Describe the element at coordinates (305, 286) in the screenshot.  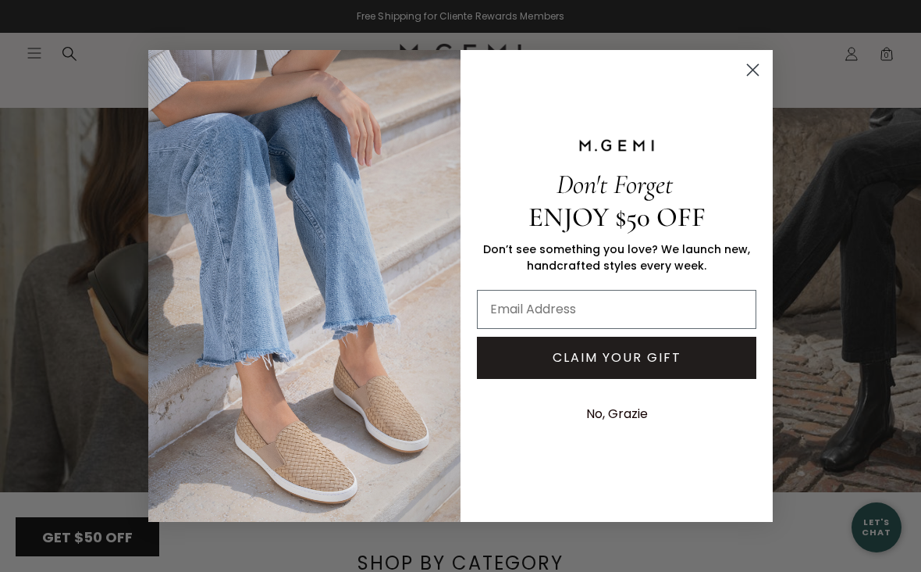
I see `img: M.Gemi` at that location.